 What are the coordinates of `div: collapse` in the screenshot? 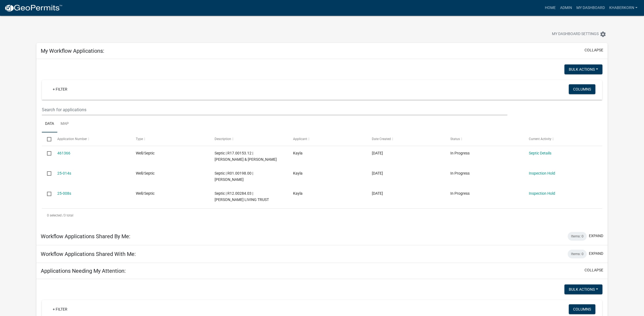 It's located at (322, 143).